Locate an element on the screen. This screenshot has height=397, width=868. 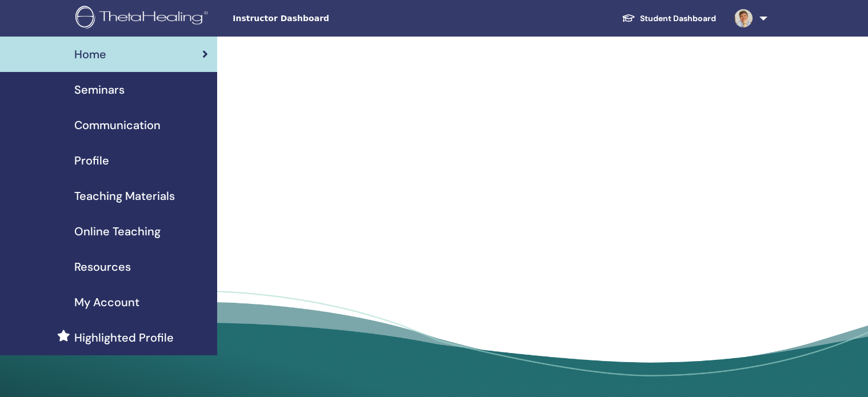
img: graduation-cap-white.svg is located at coordinates (628, 17).